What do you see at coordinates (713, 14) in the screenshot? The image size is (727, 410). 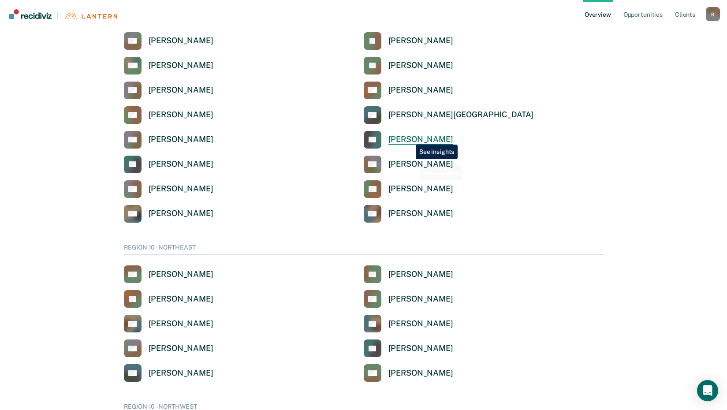 I see `div: R` at bounding box center [713, 14].